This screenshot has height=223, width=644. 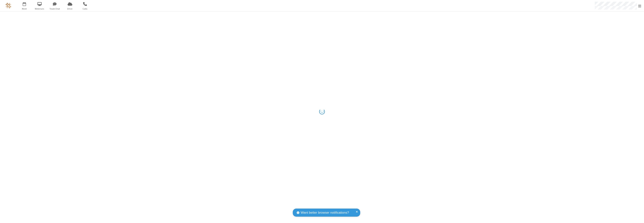 I want to click on span: Drive, so click(x=70, y=9).